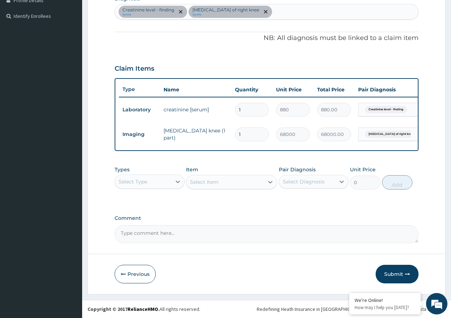  I want to click on th: Unit Price, so click(293, 90).